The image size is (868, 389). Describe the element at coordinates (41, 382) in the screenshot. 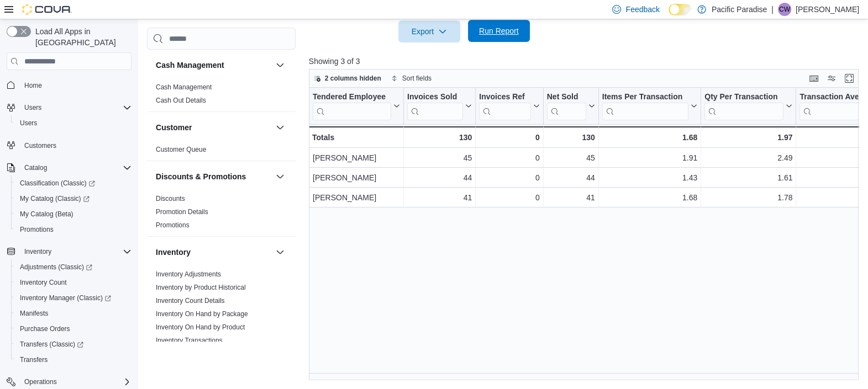

I see `button: Operations` at that location.